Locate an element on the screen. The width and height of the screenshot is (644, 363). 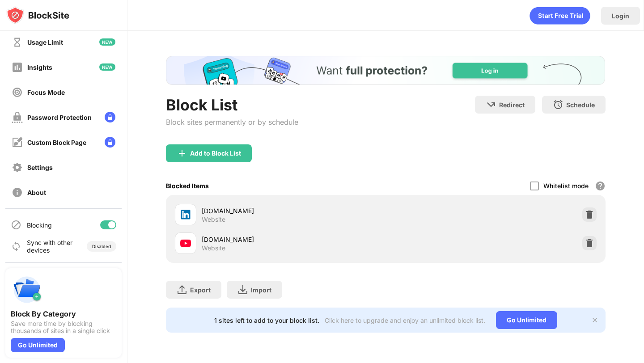
div: Redirect is located at coordinates (512, 105).